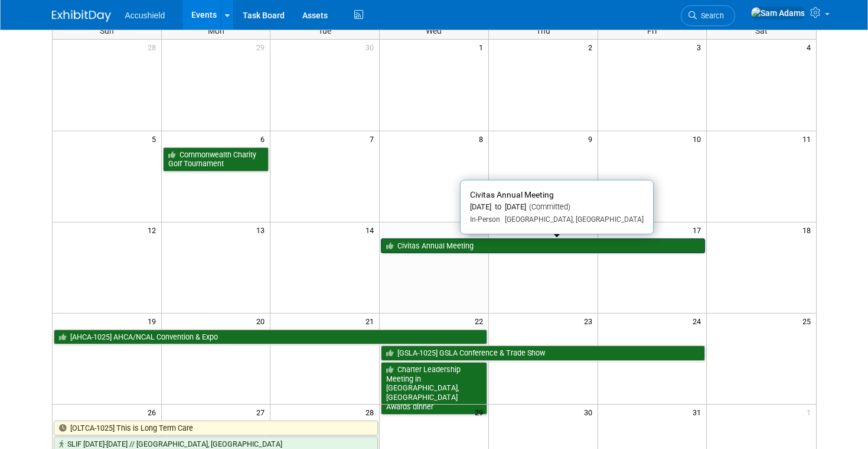 The width and height of the screenshot is (868, 449). Describe the element at coordinates (264, 138) in the screenshot. I see `span: 6` at that location.